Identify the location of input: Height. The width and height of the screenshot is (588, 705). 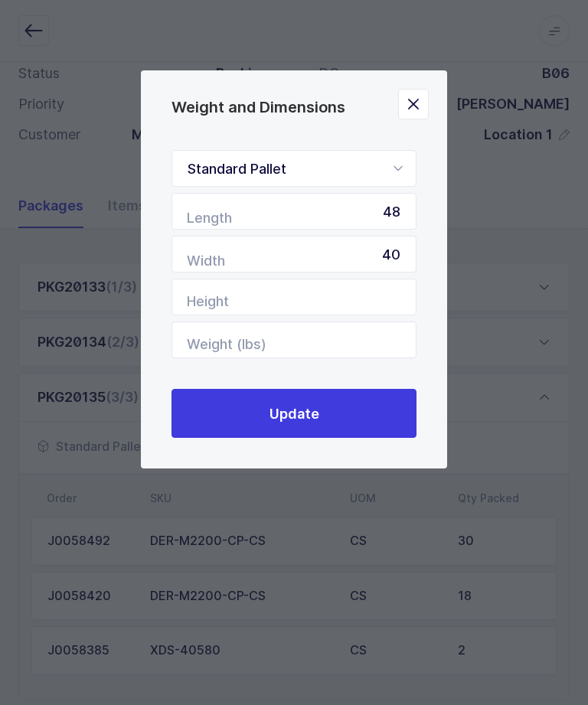
(294, 297).